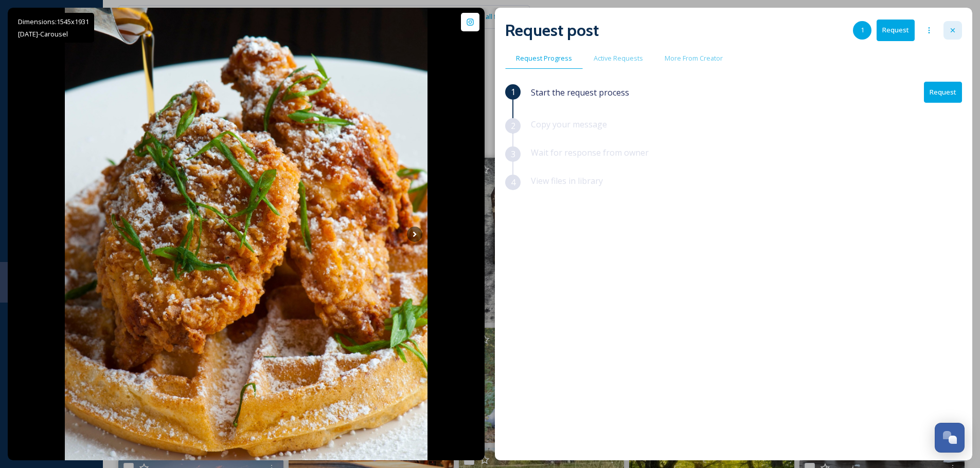  Describe the element at coordinates (246, 234) in the screenshot. I see `img: 🥗🍲 Lunch plans? We’ve got you covered! Check out our amazing lunch menu PLUS our daily soup & sal...` at that location.